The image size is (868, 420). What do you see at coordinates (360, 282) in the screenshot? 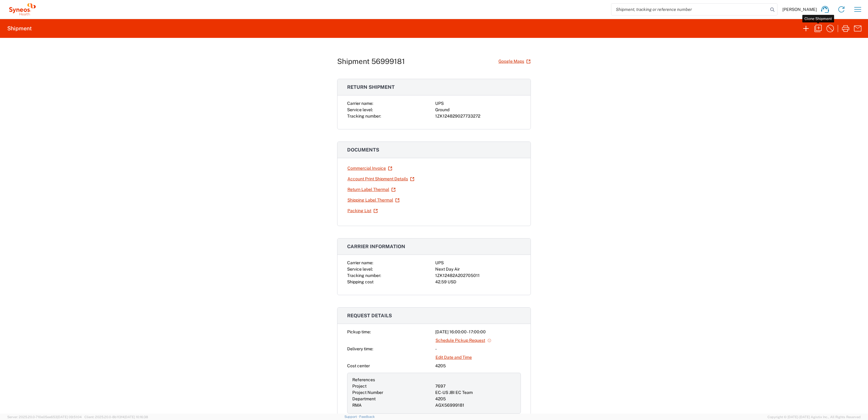
I see `span: Shipping cost` at bounding box center [360, 282].